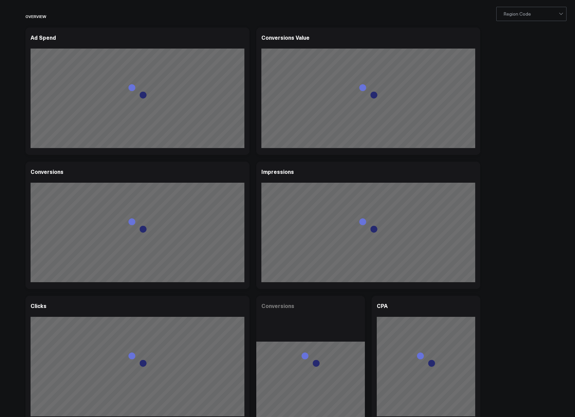 The width and height of the screenshot is (575, 417). I want to click on div: Impressions, so click(278, 171).